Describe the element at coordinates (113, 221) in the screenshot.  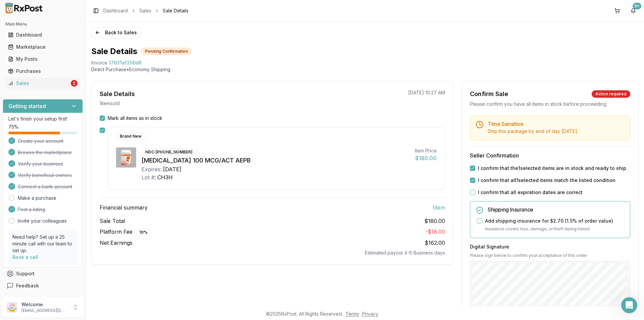
I see `span: Sale Total` at that location.